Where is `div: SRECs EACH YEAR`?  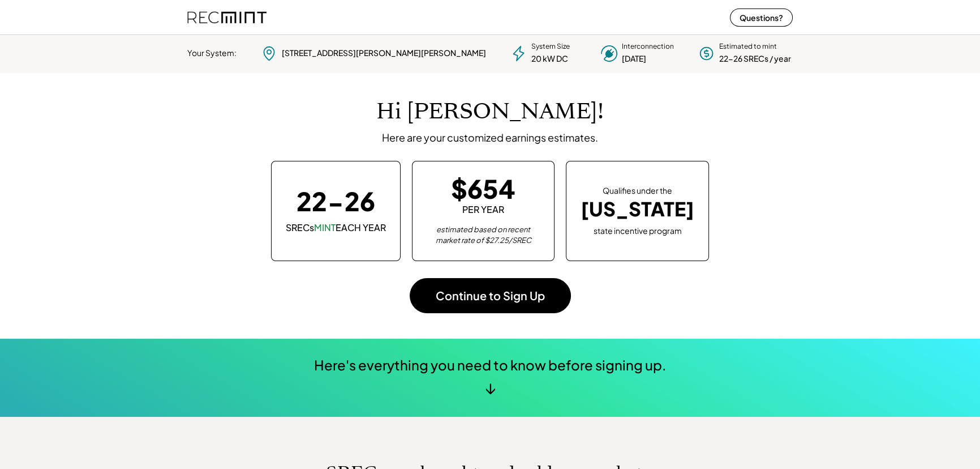
div: SRECs EACH YEAR is located at coordinates (336, 228).